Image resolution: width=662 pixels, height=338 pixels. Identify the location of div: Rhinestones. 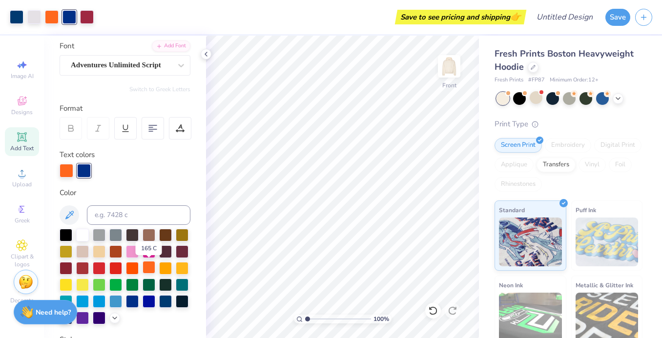
(518, 185).